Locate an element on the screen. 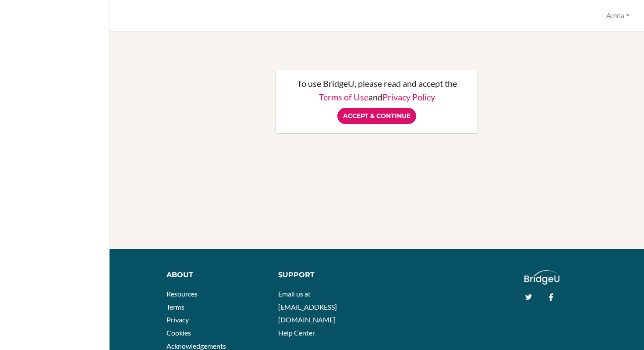 Image resolution: width=644 pixels, height=350 pixels. input: Accept & Continue is located at coordinates (377, 116).